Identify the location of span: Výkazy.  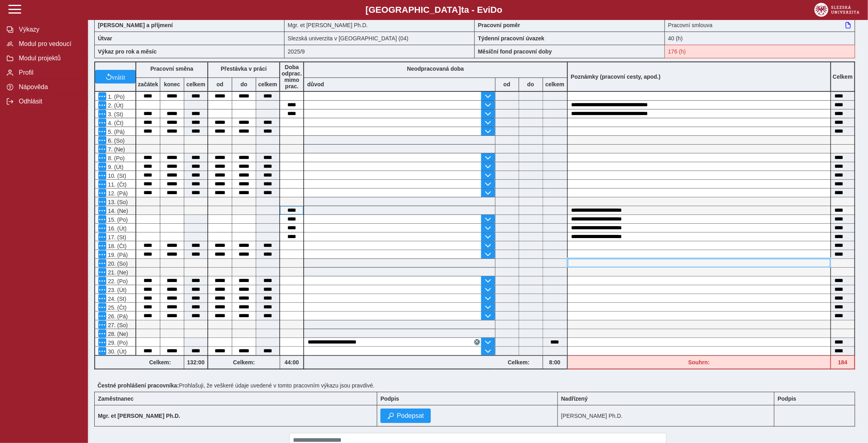
(48, 29).